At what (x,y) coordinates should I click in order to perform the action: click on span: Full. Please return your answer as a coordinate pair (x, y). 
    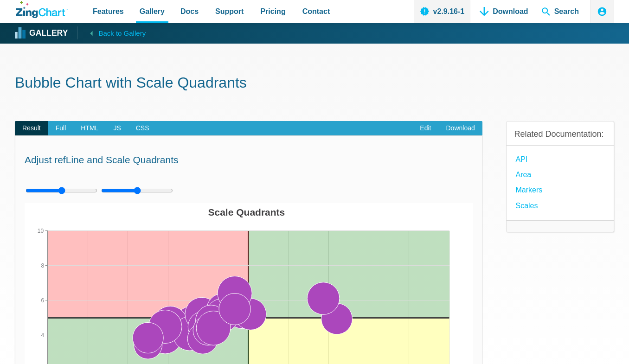
    Looking at the image, I should click on (61, 128).